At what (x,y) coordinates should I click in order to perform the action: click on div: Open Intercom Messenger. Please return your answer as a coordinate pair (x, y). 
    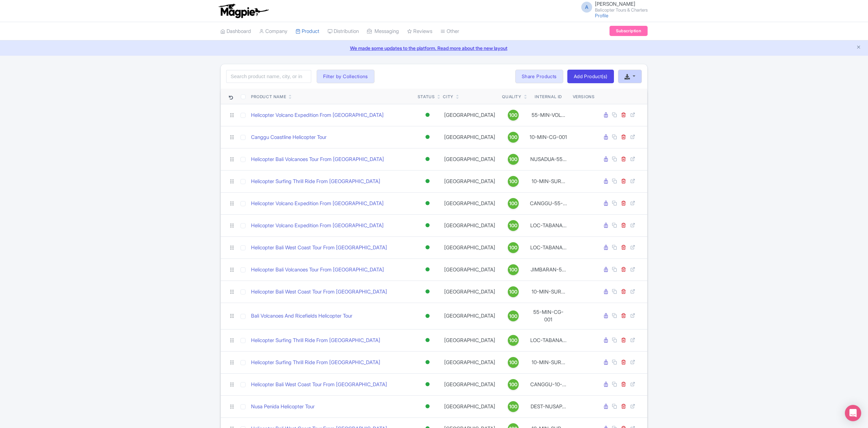
    Looking at the image, I should click on (853, 414).